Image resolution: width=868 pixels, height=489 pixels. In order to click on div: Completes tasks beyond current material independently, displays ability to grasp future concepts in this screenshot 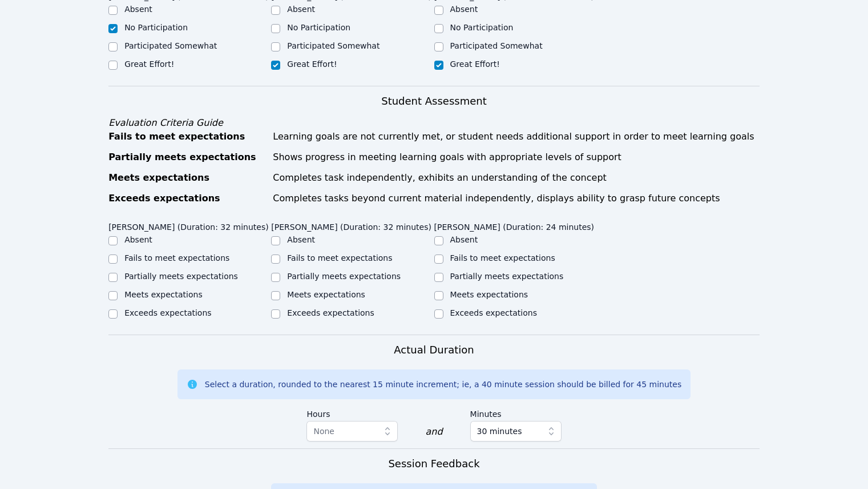, I will do `click(516, 198)`.